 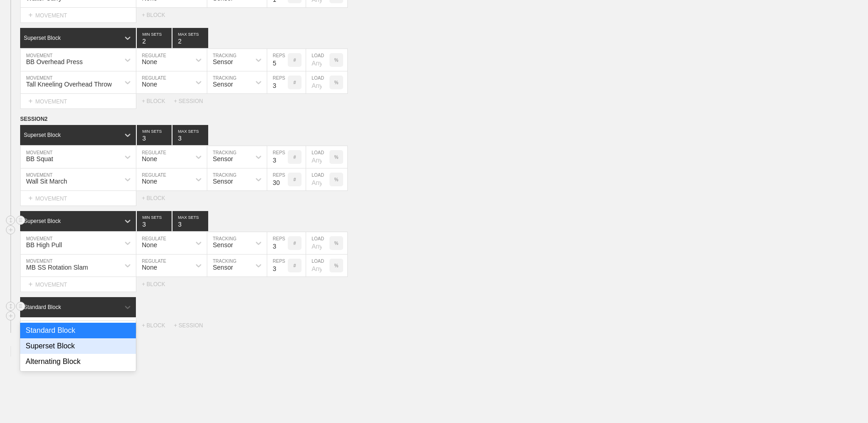 I want to click on div: BB High Pull, so click(x=44, y=245).